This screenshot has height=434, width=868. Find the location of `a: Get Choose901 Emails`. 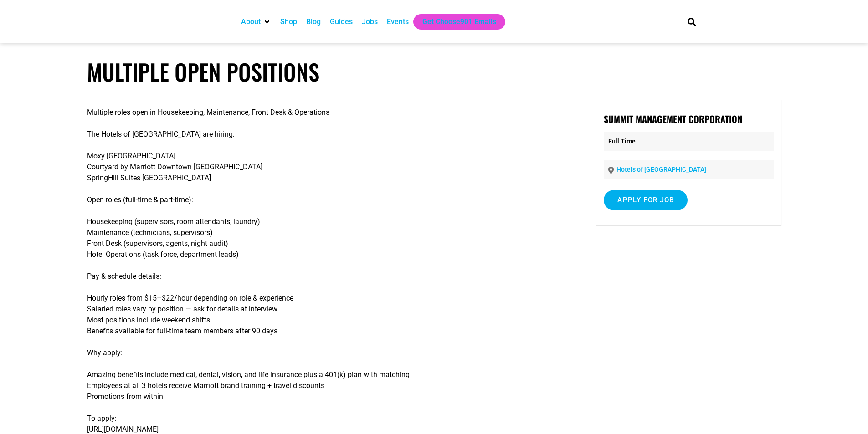

a: Get Choose901 Emails is located at coordinates (459, 22).